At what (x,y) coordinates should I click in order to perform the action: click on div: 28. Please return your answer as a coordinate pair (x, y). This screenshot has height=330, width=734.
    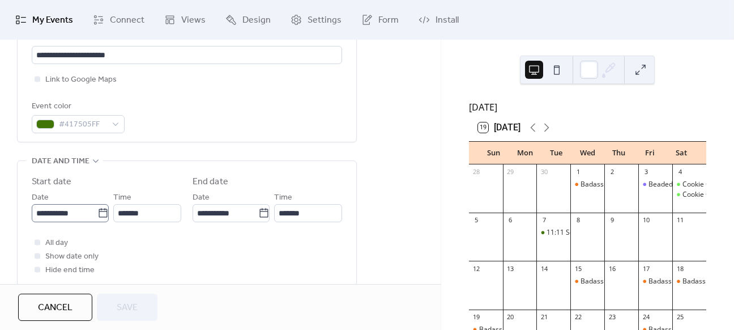
    Looking at the image, I should click on (476, 172).